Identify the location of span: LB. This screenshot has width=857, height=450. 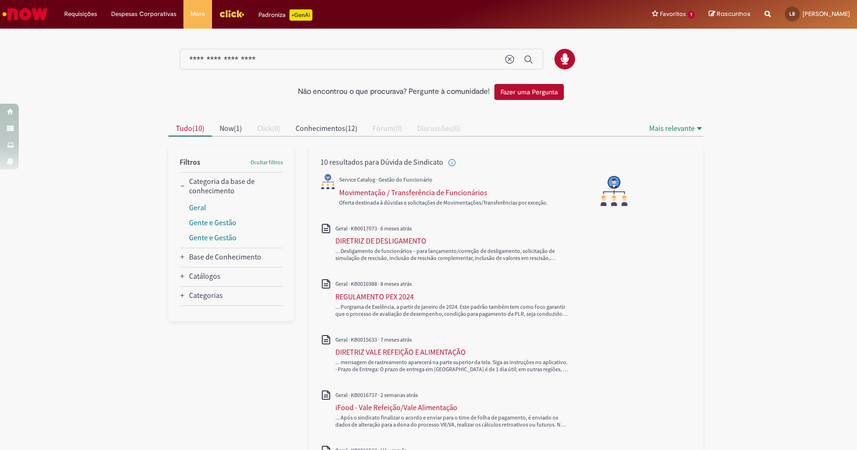
(792, 14).